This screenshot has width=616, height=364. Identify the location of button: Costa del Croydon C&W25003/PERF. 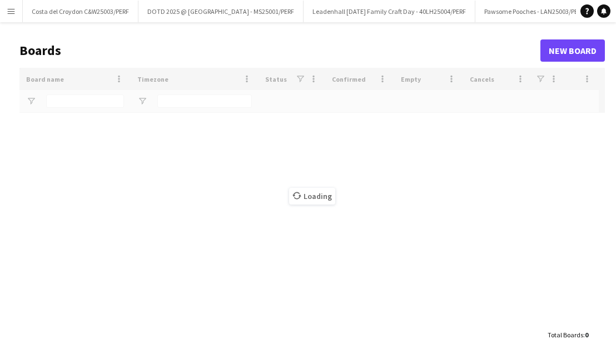
(80, 11).